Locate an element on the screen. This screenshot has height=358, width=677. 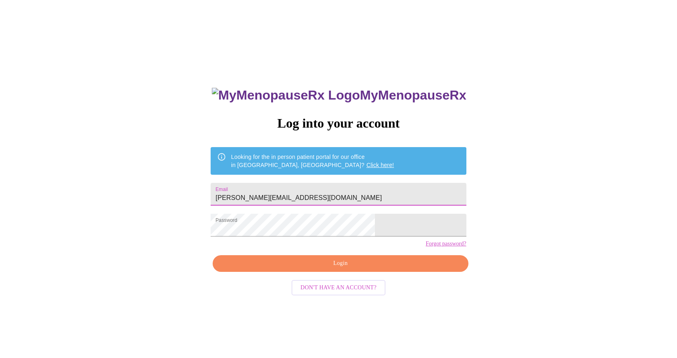
span: Login is located at coordinates (340, 263).